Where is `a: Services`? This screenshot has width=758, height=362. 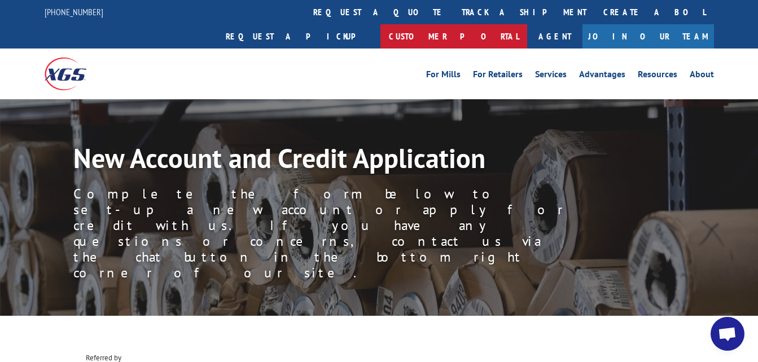
a: Services is located at coordinates (551, 76).